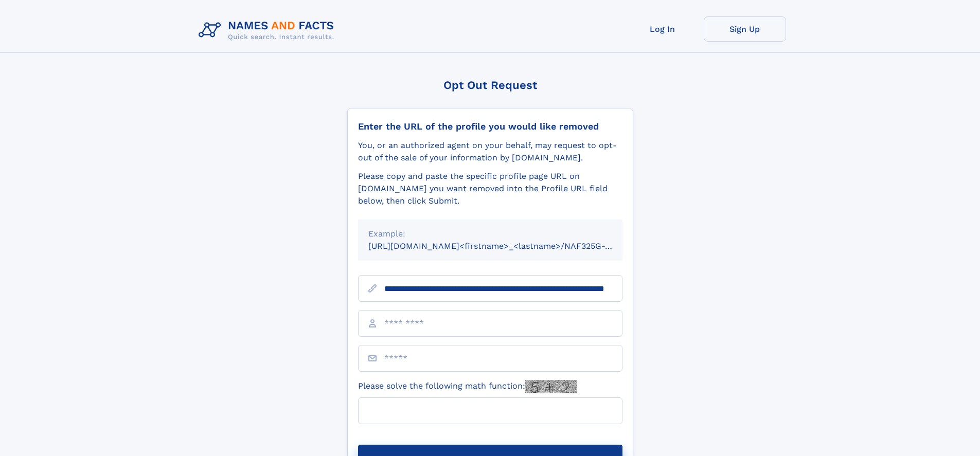 The image size is (980, 456). I want to click on div: Example:, so click(490, 234).